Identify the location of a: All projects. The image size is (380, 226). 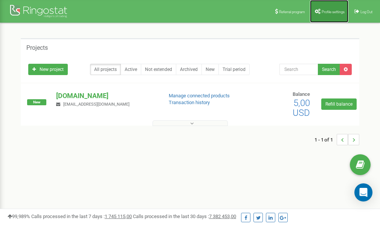
(105, 69).